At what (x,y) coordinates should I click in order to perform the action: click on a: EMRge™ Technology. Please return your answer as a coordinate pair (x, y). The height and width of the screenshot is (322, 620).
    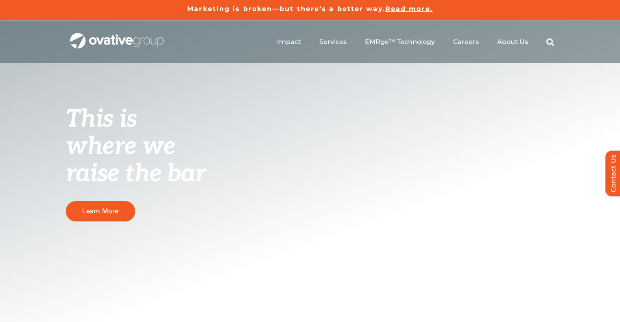
    Looking at the image, I should click on (400, 42).